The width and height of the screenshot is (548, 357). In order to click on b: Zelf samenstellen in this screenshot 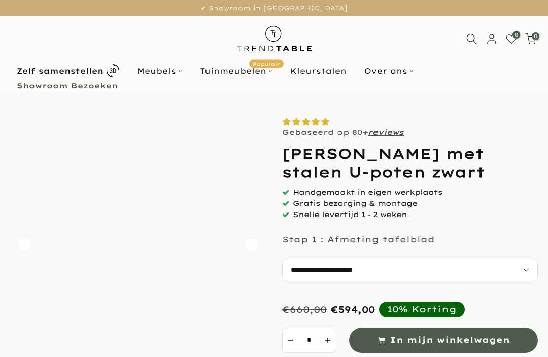, I will do `click(60, 71)`.